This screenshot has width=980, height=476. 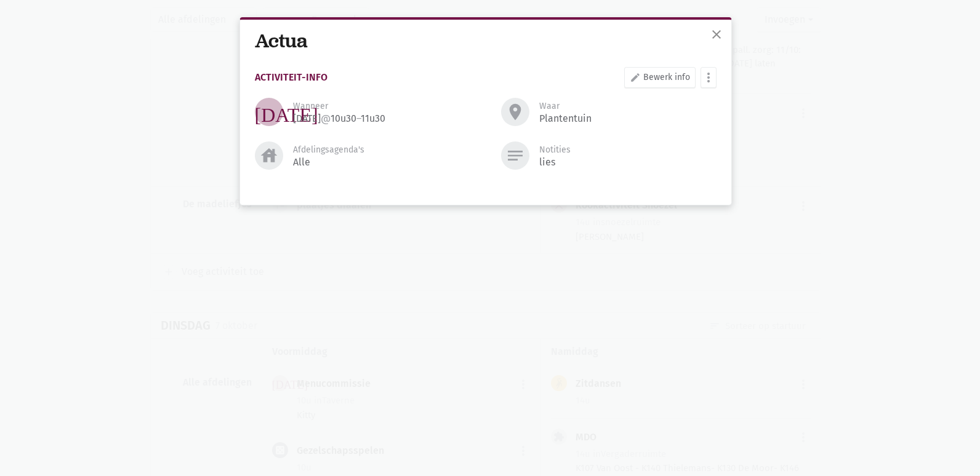 What do you see at coordinates (555, 150) in the screenshot?
I see `div: Notities` at bounding box center [555, 150].